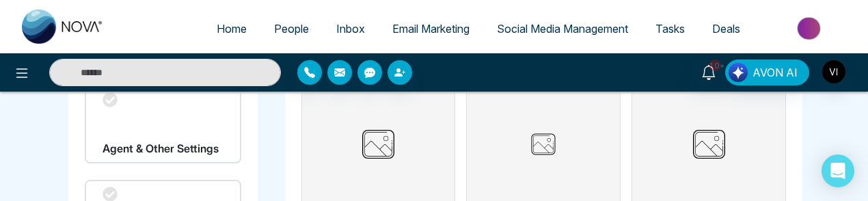 This screenshot has width=868, height=201. I want to click on a: People, so click(291, 29).